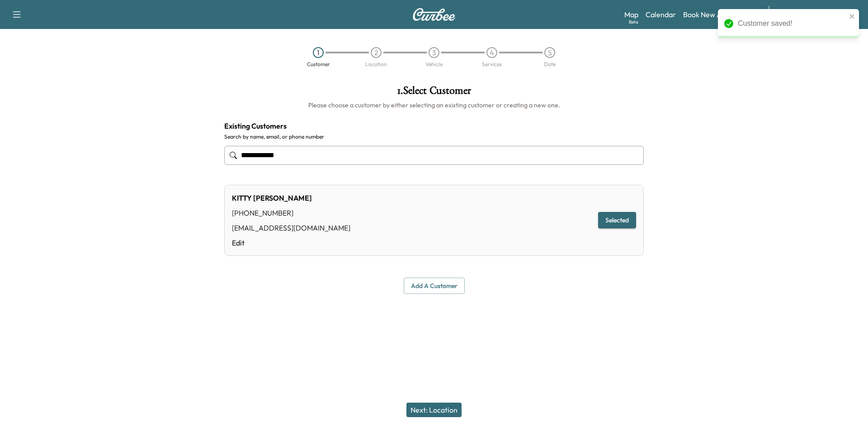 Image resolution: width=868 pixels, height=428 pixels. What do you see at coordinates (661, 14) in the screenshot?
I see `a: Calendar` at bounding box center [661, 14].